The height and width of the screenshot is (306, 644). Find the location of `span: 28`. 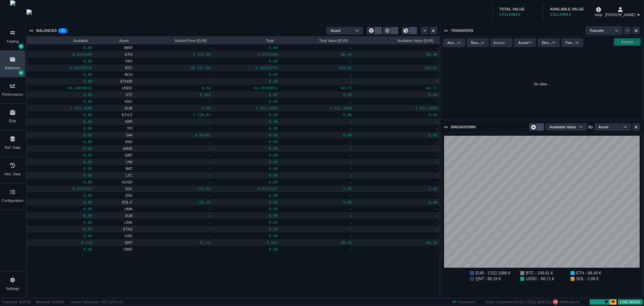

span: 28 is located at coordinates (555, 302).